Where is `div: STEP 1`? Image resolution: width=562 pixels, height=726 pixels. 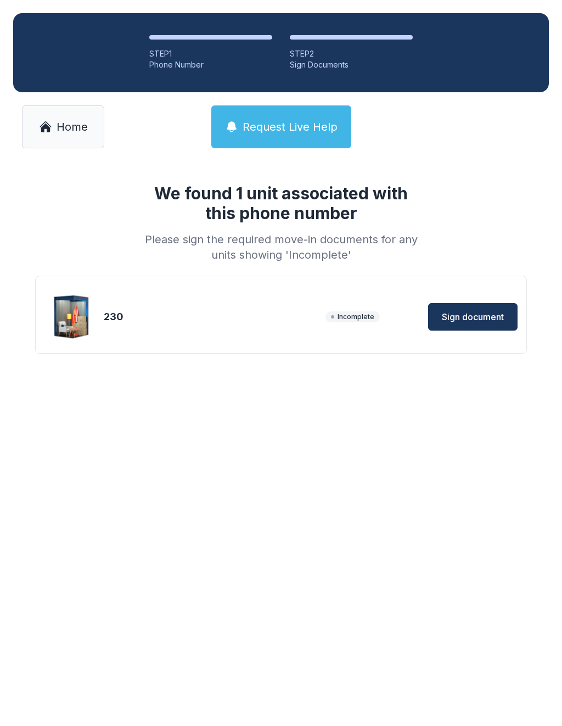 div: STEP 1 is located at coordinates (211, 54).